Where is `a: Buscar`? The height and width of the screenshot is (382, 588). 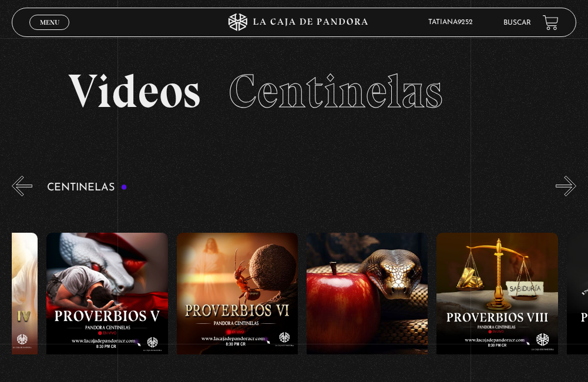 a: Buscar is located at coordinates (517, 23).